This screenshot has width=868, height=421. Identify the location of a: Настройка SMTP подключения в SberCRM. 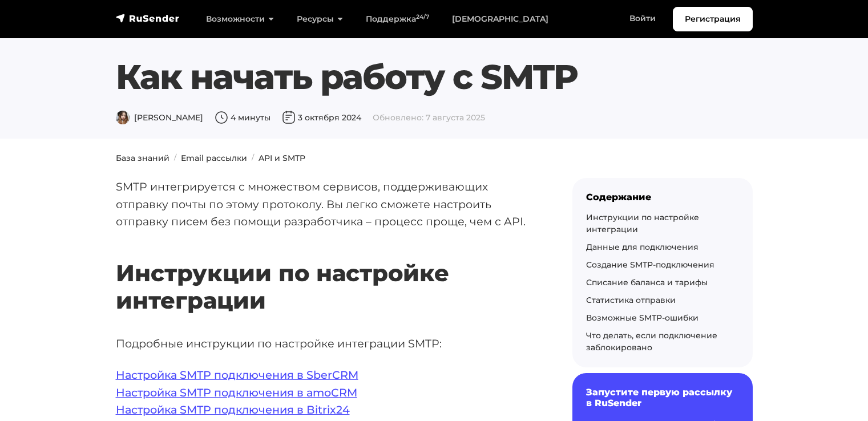
(237, 375).